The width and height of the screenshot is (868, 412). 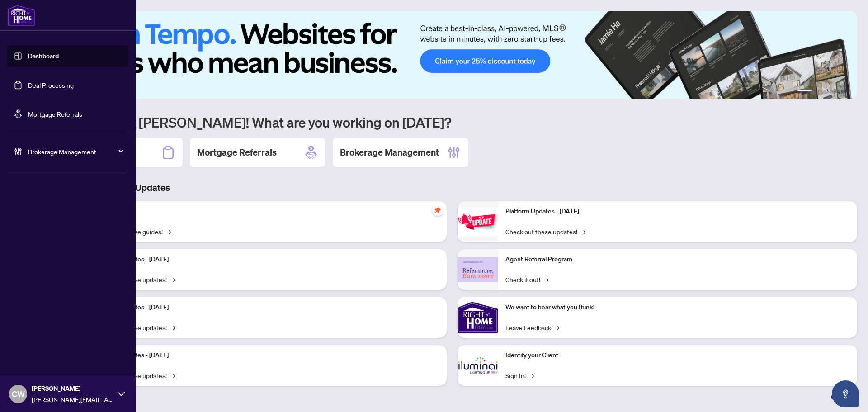 I want to click on p: We want to hear what you think!, so click(x=678, y=307).